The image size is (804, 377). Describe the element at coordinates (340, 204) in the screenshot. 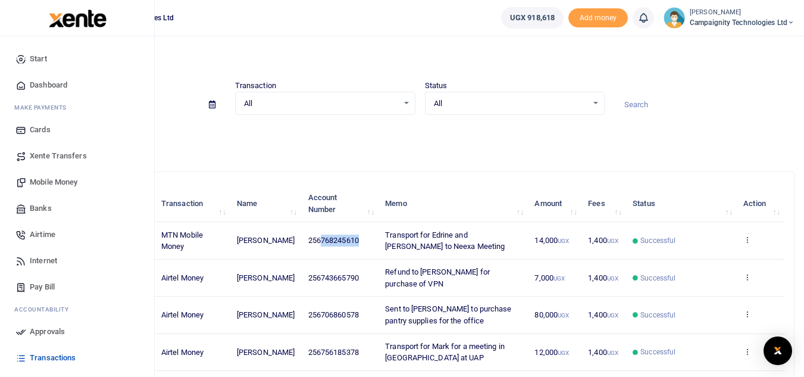

I see `th: Account Number: activate to sort column ascending` at that location.